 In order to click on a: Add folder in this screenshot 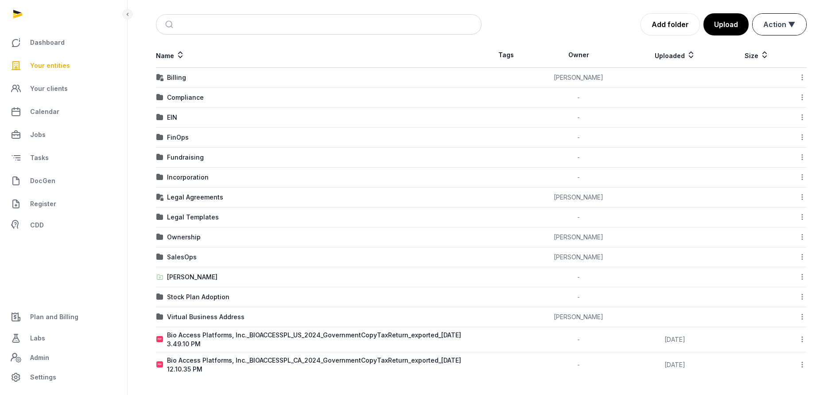, I will do `click(670, 24)`.